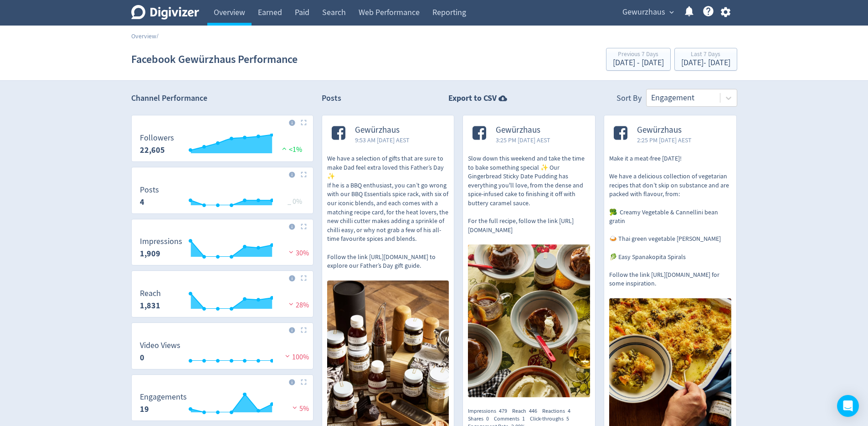  I want to click on svg: Posts 4, so click(222, 197).